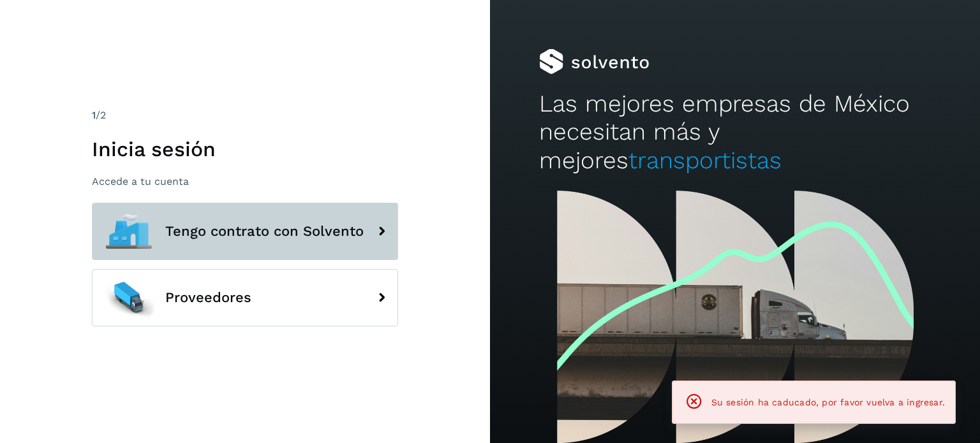 This screenshot has height=443, width=980. What do you see at coordinates (94, 114) in the screenshot?
I see `span: 1` at bounding box center [94, 114].